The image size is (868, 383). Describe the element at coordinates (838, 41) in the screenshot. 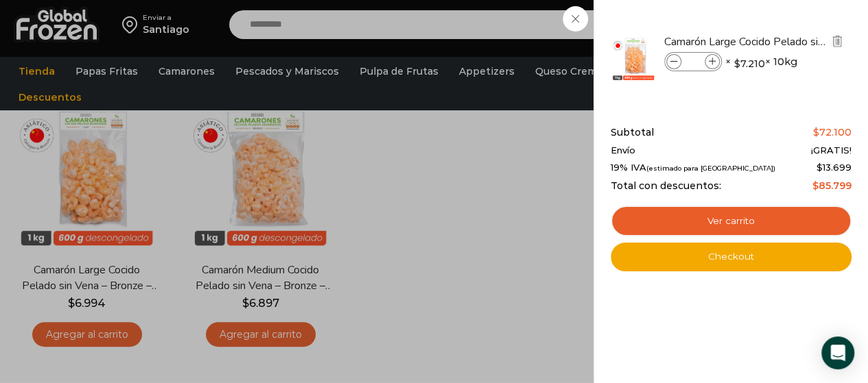

I see `img: Eliminar Camarón Large Cocido Pelado sin Vena - Bronze - Caja 10 kg del carrito` at that location.